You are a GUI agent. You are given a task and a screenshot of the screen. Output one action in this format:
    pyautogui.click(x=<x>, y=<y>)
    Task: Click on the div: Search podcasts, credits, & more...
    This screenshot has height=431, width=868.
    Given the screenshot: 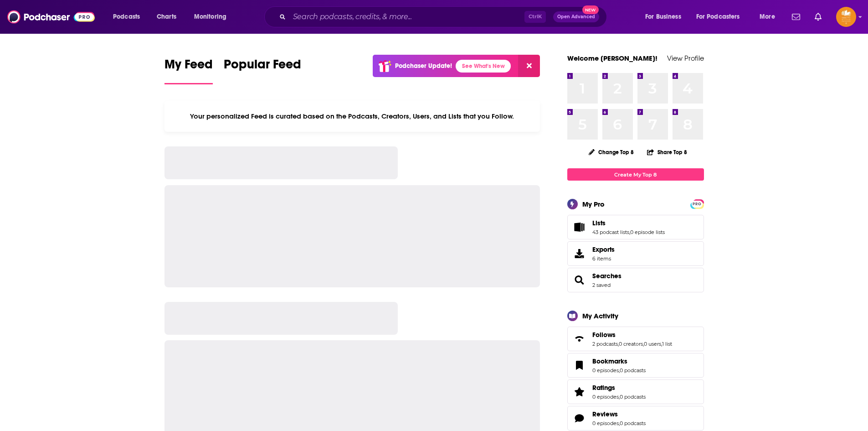 What is the action you would take?
    pyautogui.click(x=444, y=16)
    